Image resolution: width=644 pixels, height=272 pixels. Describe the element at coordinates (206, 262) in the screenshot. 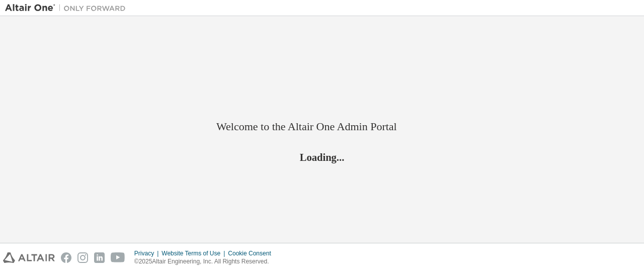

I see `p: © 2025 Altair Engineering, Inc. All Rights Reserved.` at that location.